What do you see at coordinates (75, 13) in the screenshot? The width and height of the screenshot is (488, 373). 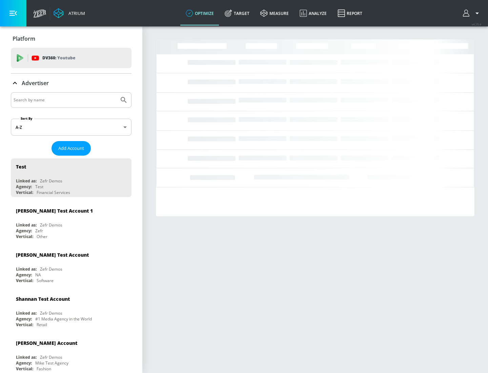 I see `div: Atrium` at bounding box center [75, 13].